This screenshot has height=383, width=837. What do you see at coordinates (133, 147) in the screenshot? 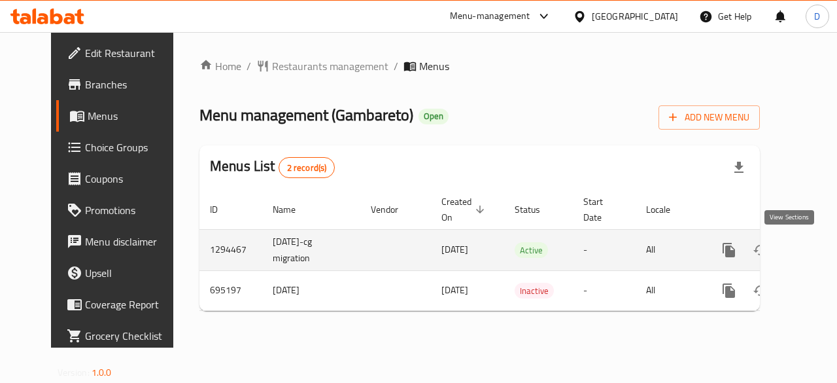
I see `span: Choice Groups` at bounding box center [133, 147].